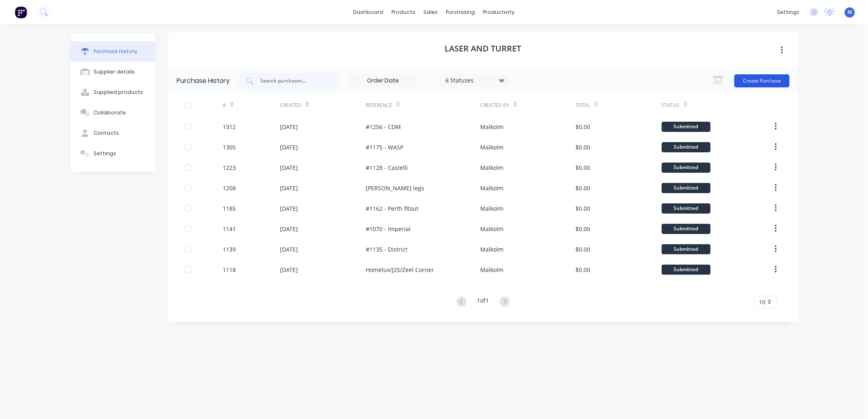  What do you see at coordinates (671, 105) in the screenshot?
I see `div: Status` at bounding box center [671, 105].